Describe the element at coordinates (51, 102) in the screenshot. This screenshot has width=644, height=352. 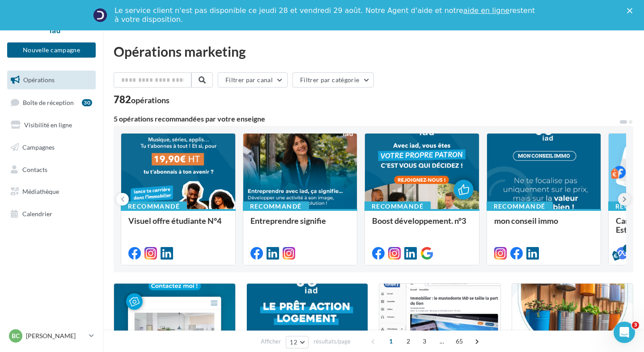
I see `a: Boîte de réception30` at that location.